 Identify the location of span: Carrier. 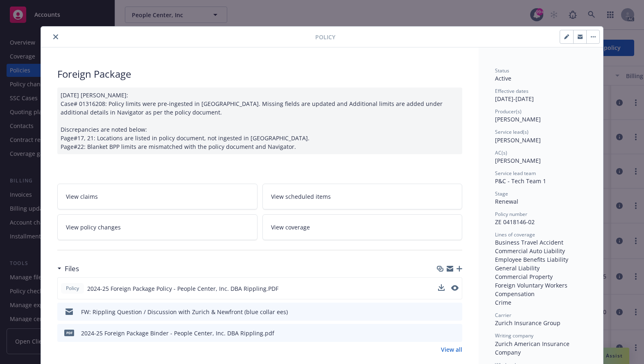
(503, 315).